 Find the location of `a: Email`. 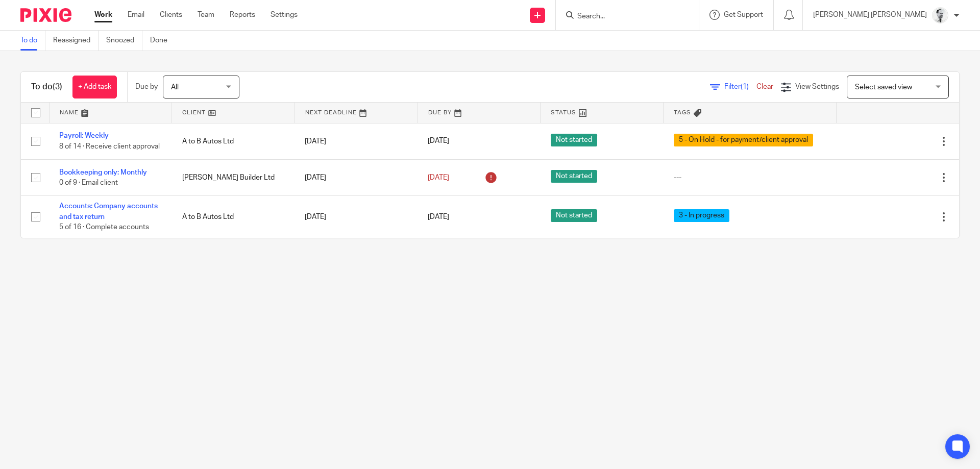

a: Email is located at coordinates (135, 15).